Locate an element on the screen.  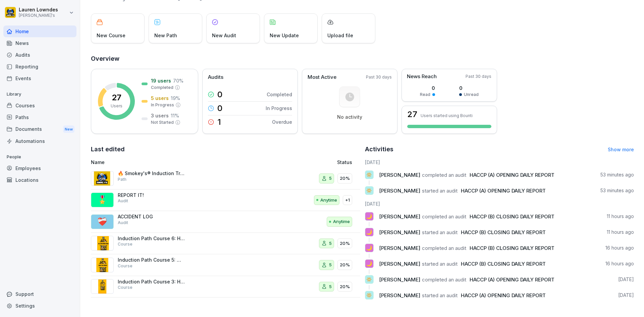
p: New Audit is located at coordinates (224, 35).